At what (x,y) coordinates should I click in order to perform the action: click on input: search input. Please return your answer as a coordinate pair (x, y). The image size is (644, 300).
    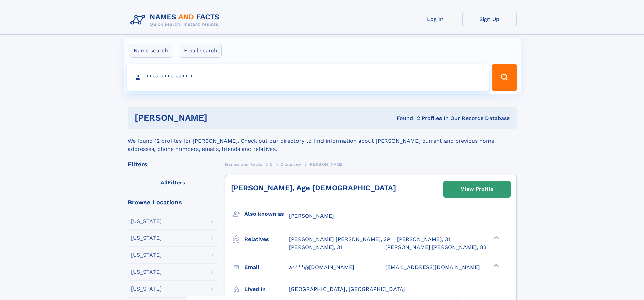
    Looking at the image, I should click on (308, 78).